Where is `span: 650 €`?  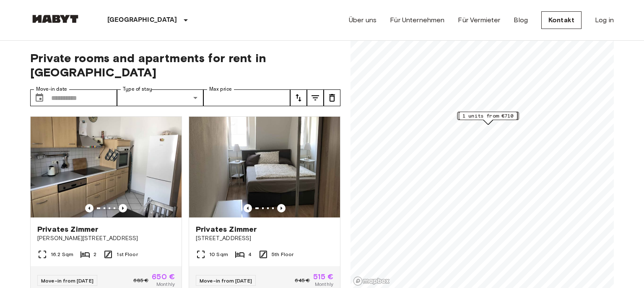 span: 650 € is located at coordinates (163, 277).